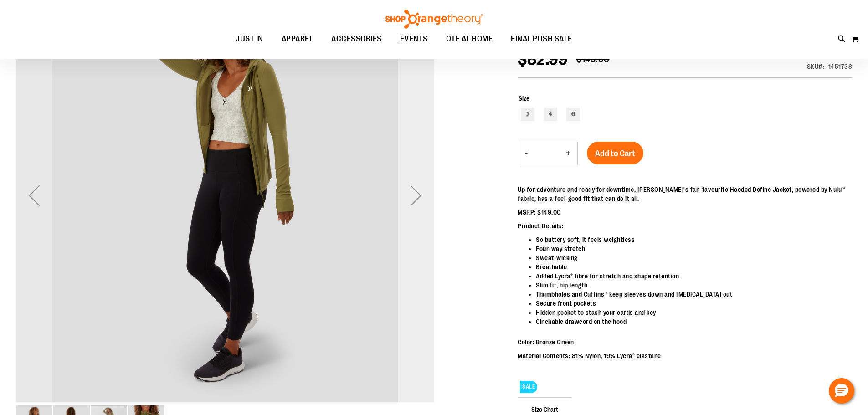  What do you see at coordinates (524, 98) in the screenshot?
I see `span: Size` at bounding box center [524, 98].